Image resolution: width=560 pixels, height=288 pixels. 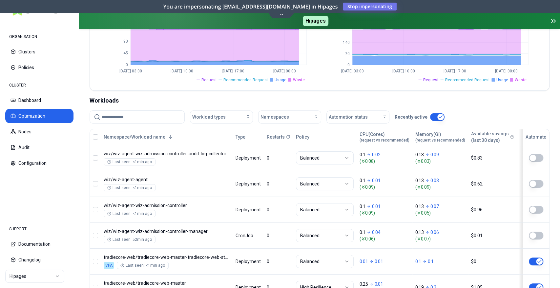 What do you see at coordinates (221, 117) in the screenshot?
I see `button: Workload types` at bounding box center [221, 117].